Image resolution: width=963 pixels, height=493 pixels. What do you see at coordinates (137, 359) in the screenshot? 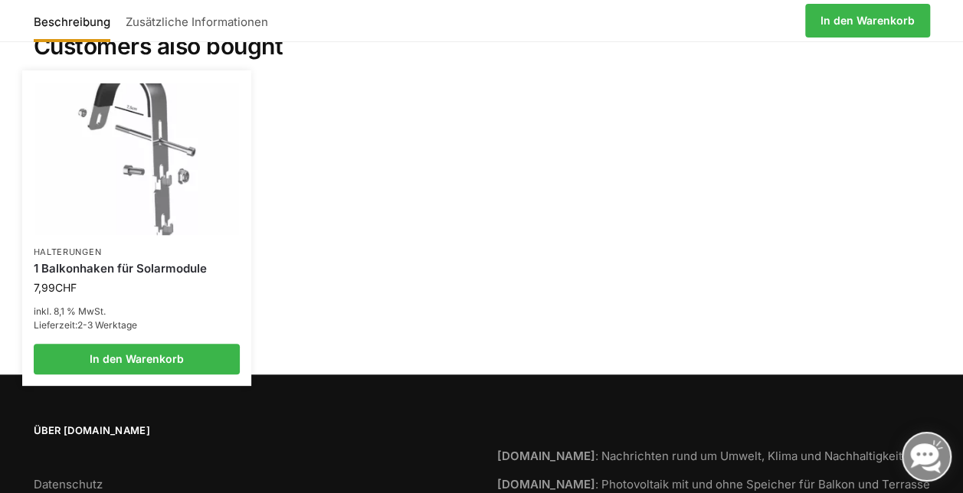
I see `a: In den Warenkorb legen: „1 Balkonhaken für Solarmodule“` at bounding box center [137, 359].